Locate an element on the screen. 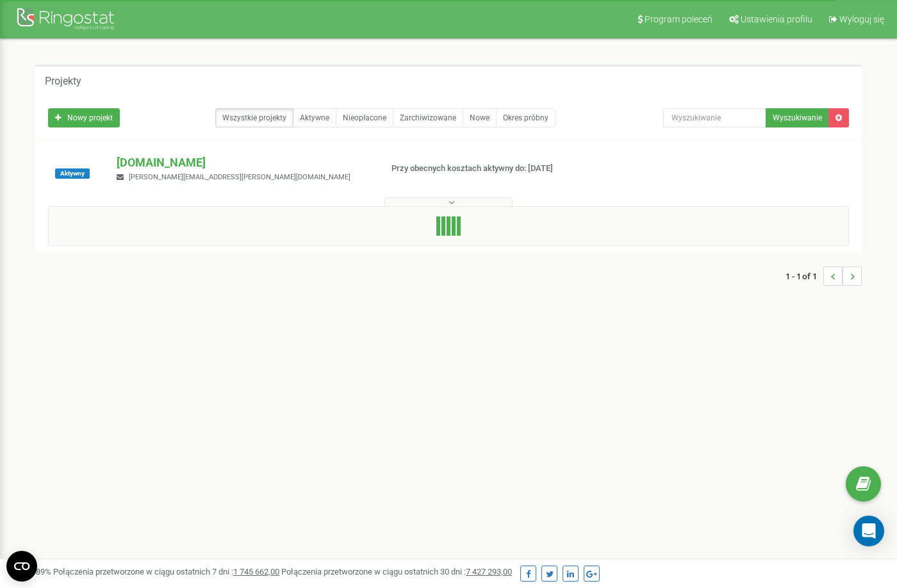 The image size is (897, 588). u: 7 427 293,00 is located at coordinates (489, 571).